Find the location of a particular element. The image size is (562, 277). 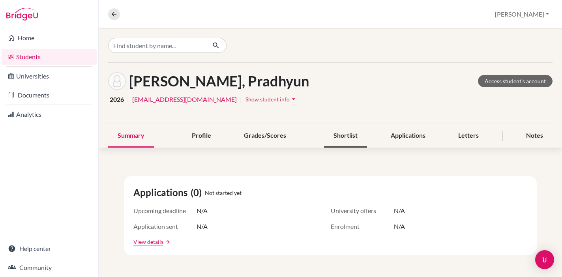

div: Grades/Scores is located at coordinates (265, 136).